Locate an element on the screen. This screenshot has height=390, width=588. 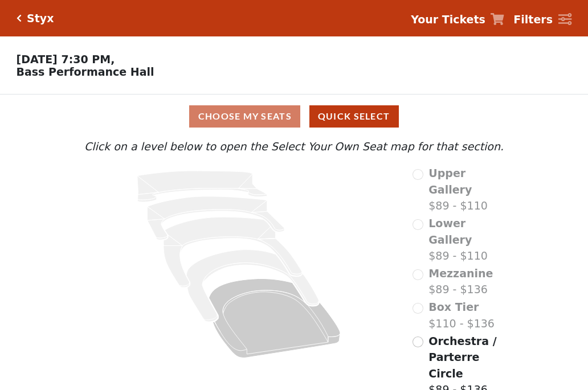
label: $89 - $136 is located at coordinates (461, 282).